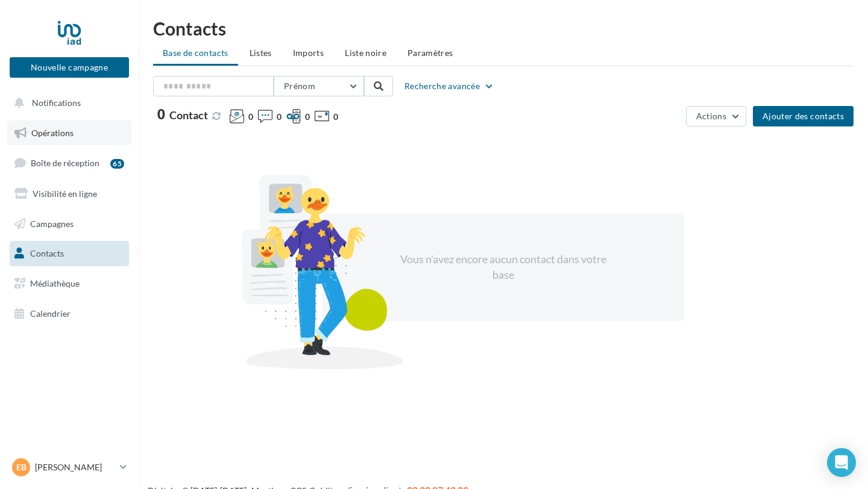  Describe the element at coordinates (504, 28) in the screenshot. I see `h1: Contacts` at that location.